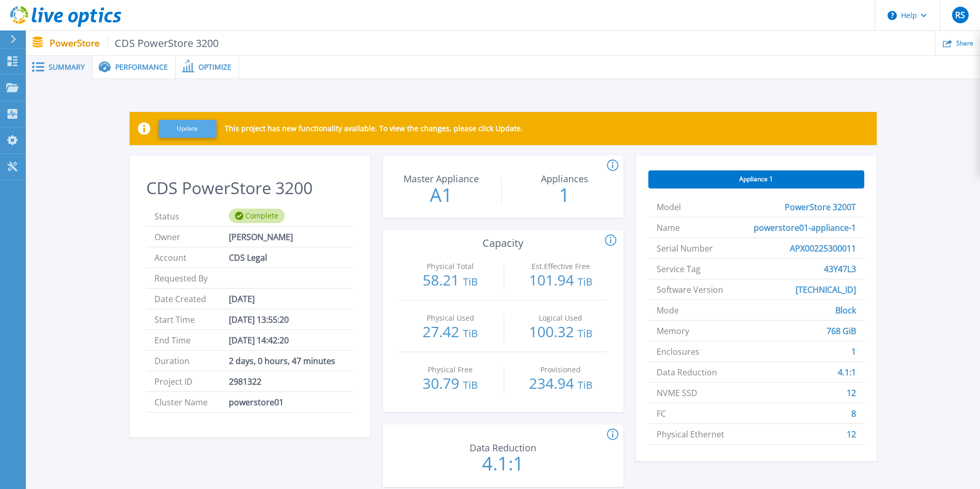 The width and height of the screenshot is (980, 489). What do you see at coordinates (662, 413) in the screenshot?
I see `span: FC` at bounding box center [662, 413].